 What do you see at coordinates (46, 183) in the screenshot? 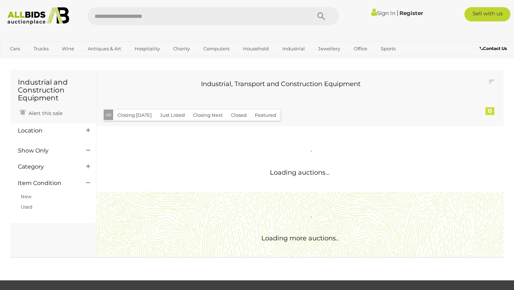
I see `h4: Item Condition` at bounding box center [46, 183].